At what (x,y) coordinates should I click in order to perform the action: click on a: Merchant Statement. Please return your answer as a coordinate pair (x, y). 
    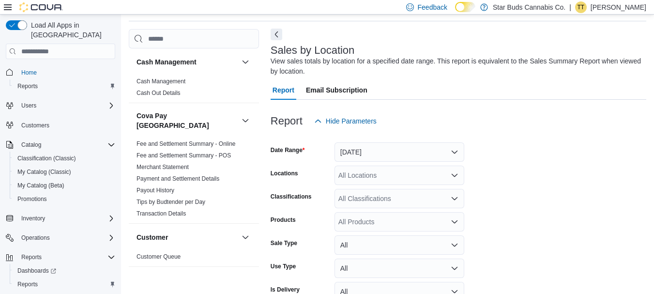
    Looking at the image, I should click on (163, 167).